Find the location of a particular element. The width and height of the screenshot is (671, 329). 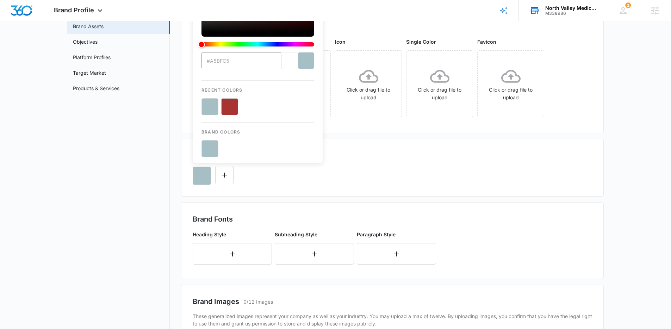

p: Recent Colors is located at coordinates (258, 87).